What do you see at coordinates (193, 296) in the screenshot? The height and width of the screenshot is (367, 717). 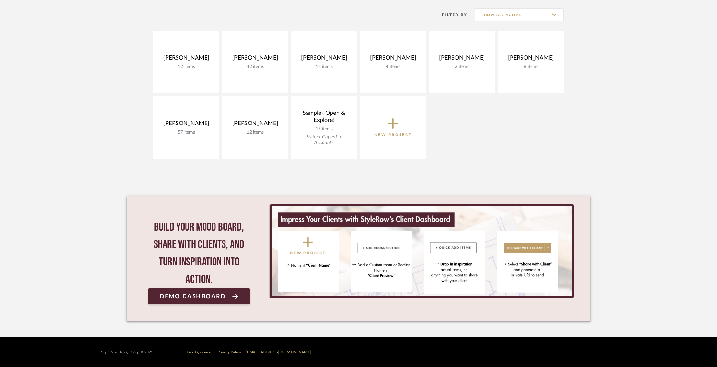 I see `span: Demo Dashboard` at bounding box center [193, 296].